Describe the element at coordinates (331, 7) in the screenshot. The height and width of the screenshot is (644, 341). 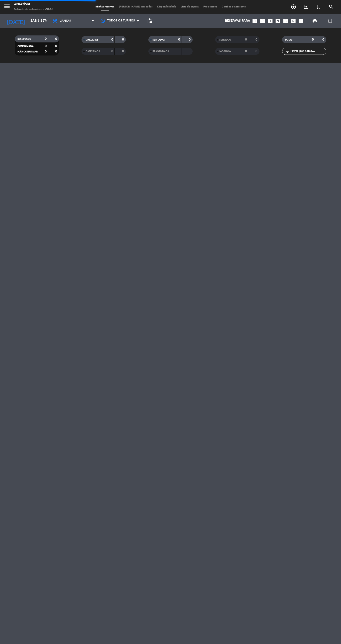
I see `i: search` at that location.